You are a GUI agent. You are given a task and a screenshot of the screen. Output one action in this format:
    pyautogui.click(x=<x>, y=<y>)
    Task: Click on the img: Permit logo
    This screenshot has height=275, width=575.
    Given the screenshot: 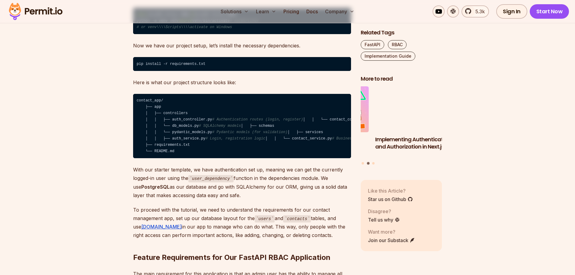 What is the action you would take?
    pyautogui.click(x=36, y=11)
    